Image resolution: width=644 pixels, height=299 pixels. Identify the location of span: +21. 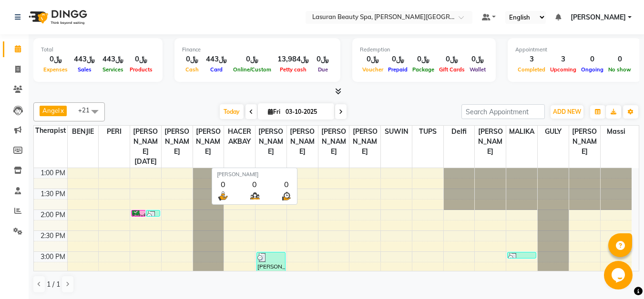
(87, 110).